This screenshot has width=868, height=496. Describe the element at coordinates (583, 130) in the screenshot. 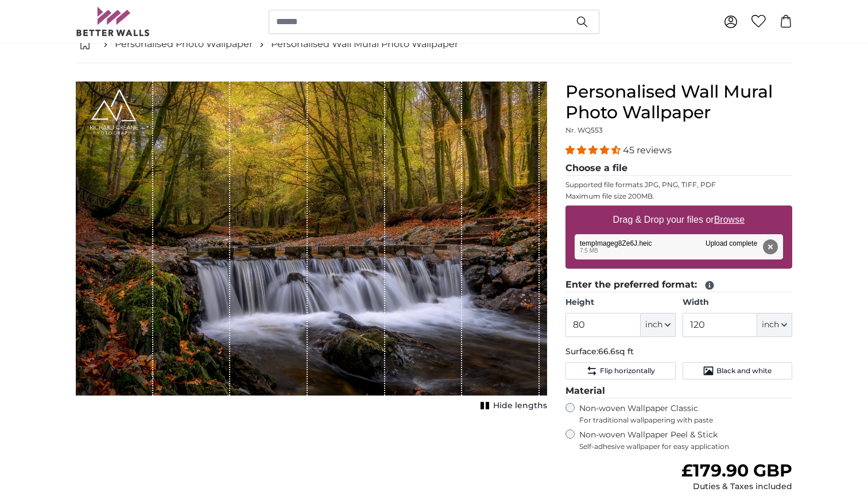

I see `span: Nr. WQ553` at that location.